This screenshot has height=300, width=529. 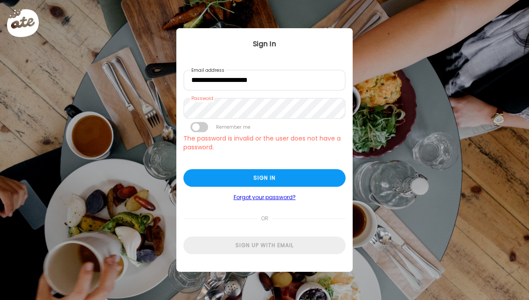 I want to click on a: Forgot your password?, so click(x=264, y=197).